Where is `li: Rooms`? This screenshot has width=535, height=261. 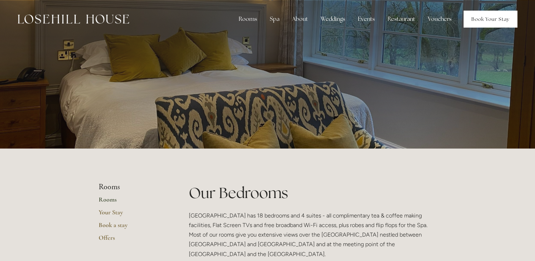 li: Rooms is located at coordinates (132, 187).